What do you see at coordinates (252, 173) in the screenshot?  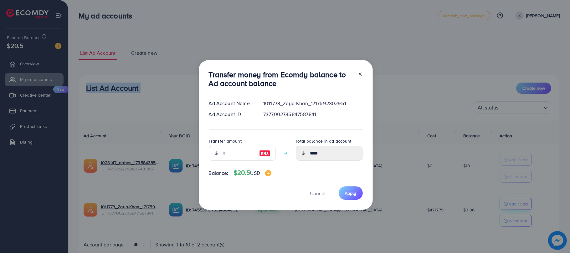 I see `h4: $20.5` at bounding box center [252, 173].